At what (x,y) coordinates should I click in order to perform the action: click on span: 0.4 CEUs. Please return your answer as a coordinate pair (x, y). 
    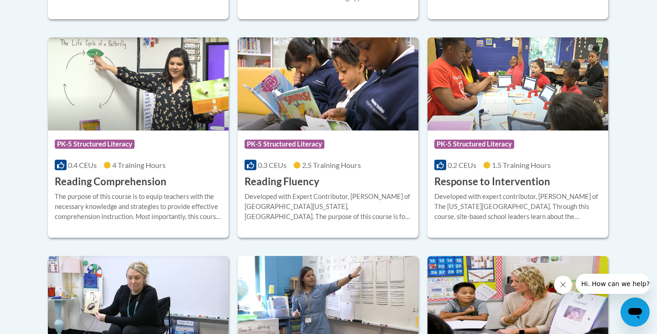
    Looking at the image, I should click on (82, 165).